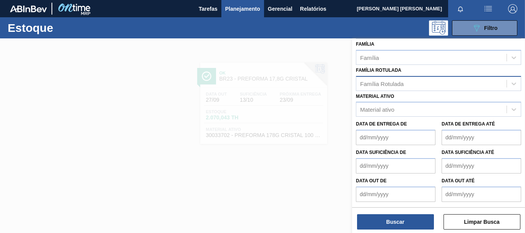 The width and height of the screenshot is (525, 233). Describe the element at coordinates (468, 124) in the screenshot. I see `label: Data de Entrega até` at that location.